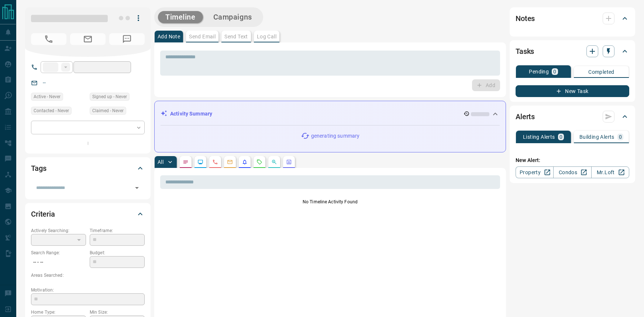 Image resolution: width=644 pixels, height=317 pixels. I want to click on svg: Opportunities, so click(274, 162).